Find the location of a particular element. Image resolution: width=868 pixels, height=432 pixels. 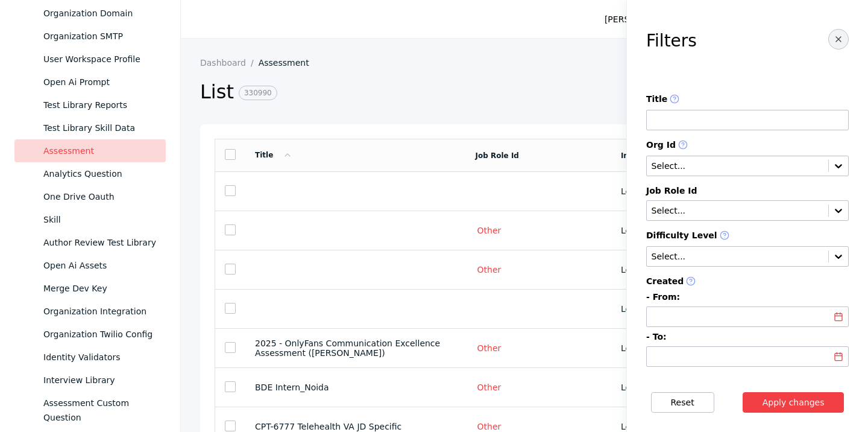

a: Test Library Reports is located at coordinates (90, 105).